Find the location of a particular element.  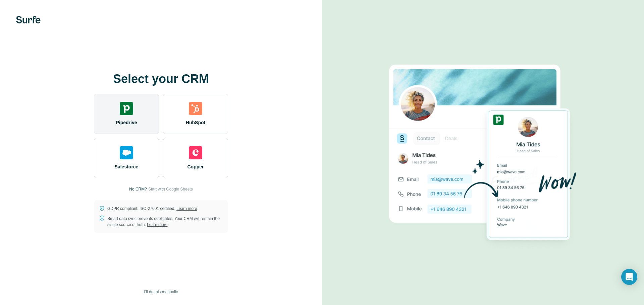

span: Pipedrive is located at coordinates (126, 123).